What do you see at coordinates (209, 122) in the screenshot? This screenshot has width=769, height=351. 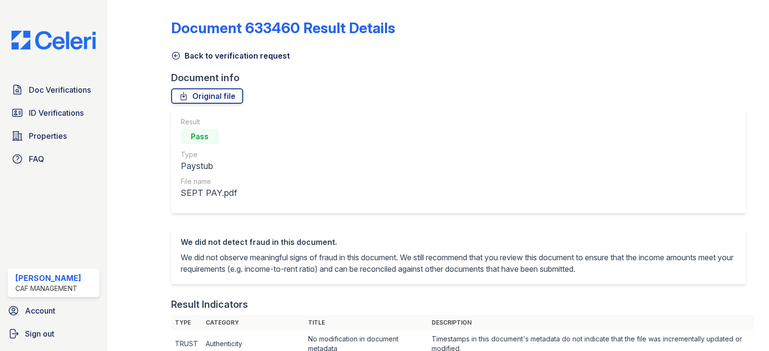 I see `div: Result` at bounding box center [209, 122].